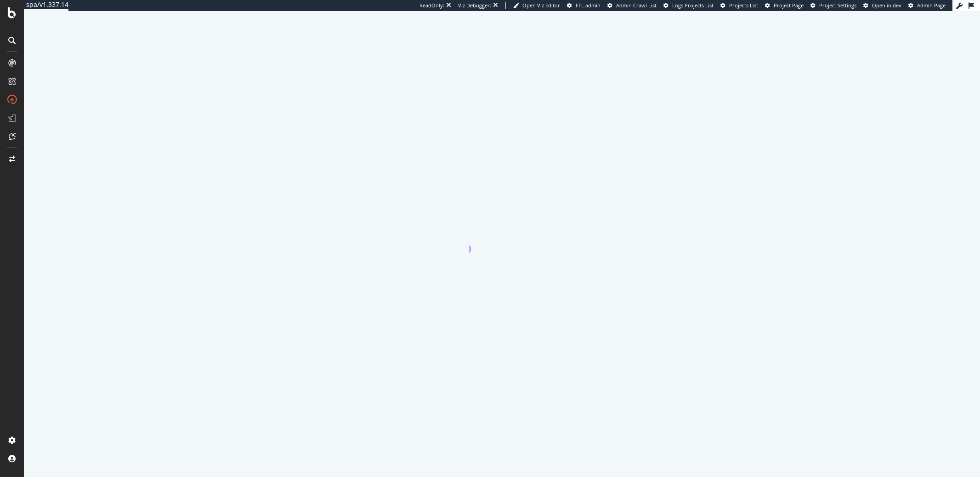  Describe the element at coordinates (887, 5) in the screenshot. I see `span: Open in dev` at that location.